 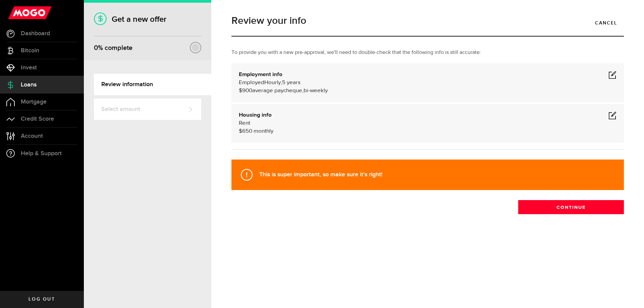 I want to click on span: 0, so click(x=96, y=48).